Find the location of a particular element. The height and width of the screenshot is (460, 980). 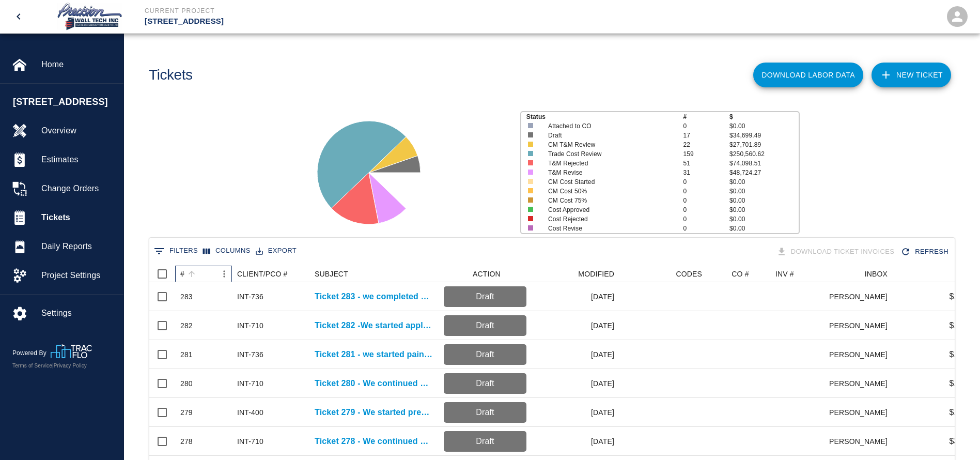

a: Ticket 281 - we started painting the intumescent paint. is located at coordinates (374, 355).